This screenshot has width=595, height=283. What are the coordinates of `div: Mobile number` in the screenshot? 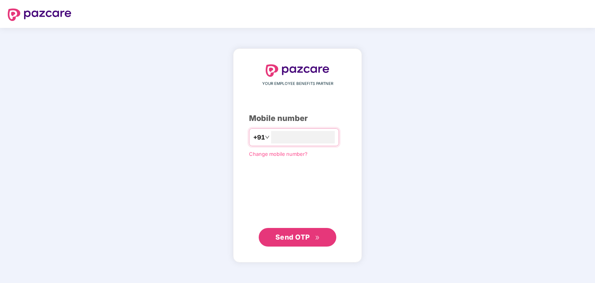 It's located at (297, 118).